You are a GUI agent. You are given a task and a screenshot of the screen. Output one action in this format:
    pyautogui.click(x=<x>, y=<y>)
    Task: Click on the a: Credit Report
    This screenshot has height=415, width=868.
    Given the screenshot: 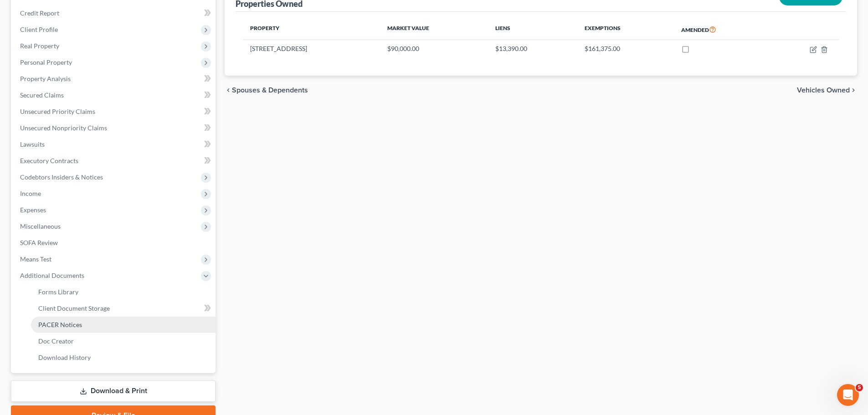 What is the action you would take?
    pyautogui.click(x=114, y=13)
    